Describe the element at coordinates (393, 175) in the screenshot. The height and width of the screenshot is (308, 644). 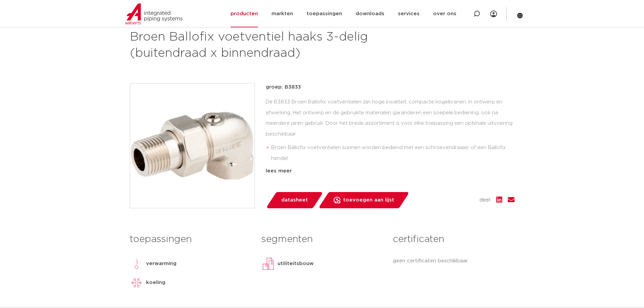
I see `li: wij adviseren om Broen Ballofix kogelkranen 2x per jaar open en dicht te draaien om een optimale ...` at that location.